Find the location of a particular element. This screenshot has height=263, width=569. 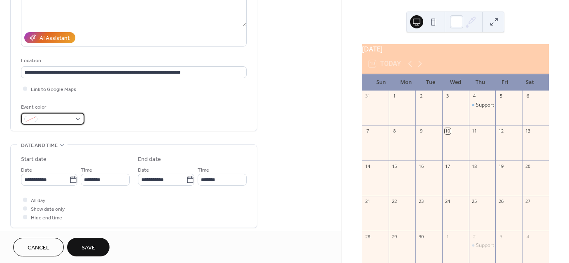

div: 22 is located at coordinates (394, 201).